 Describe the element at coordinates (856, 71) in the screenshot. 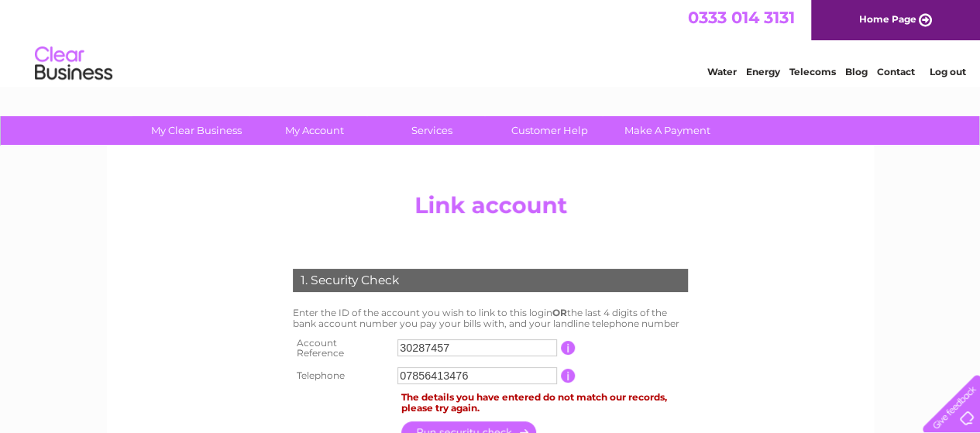

I see `a: Blog` at that location.